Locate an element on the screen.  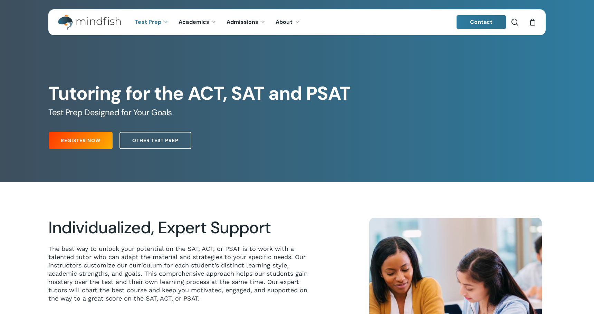
a: Academics is located at coordinates (197, 22).